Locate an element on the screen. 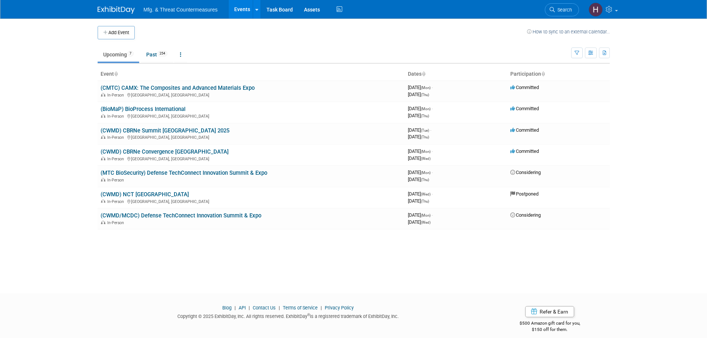 The height and width of the screenshot is (338, 707). span: Search is located at coordinates (564, 10).